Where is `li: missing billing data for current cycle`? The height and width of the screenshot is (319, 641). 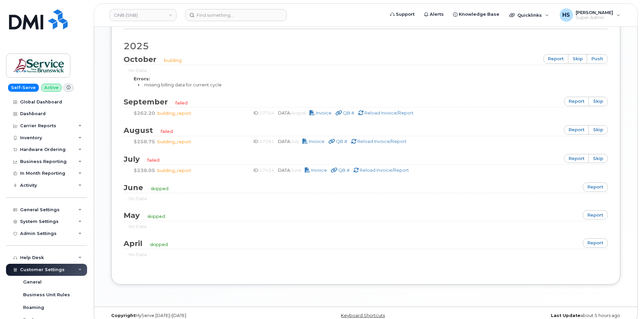 li: missing billing data for current cycle is located at coordinates (368, 85).